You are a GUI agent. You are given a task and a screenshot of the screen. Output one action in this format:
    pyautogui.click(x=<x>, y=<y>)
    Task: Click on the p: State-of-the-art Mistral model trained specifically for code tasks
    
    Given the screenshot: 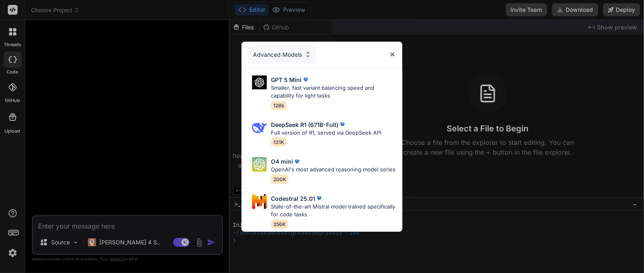 What is the action you would take?
    pyautogui.click(x=334, y=210)
    